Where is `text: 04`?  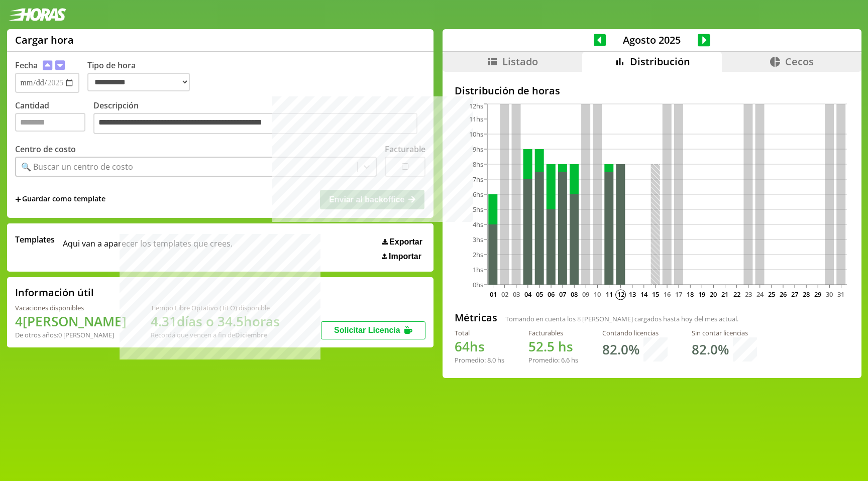
text: 04 is located at coordinates (528, 294).